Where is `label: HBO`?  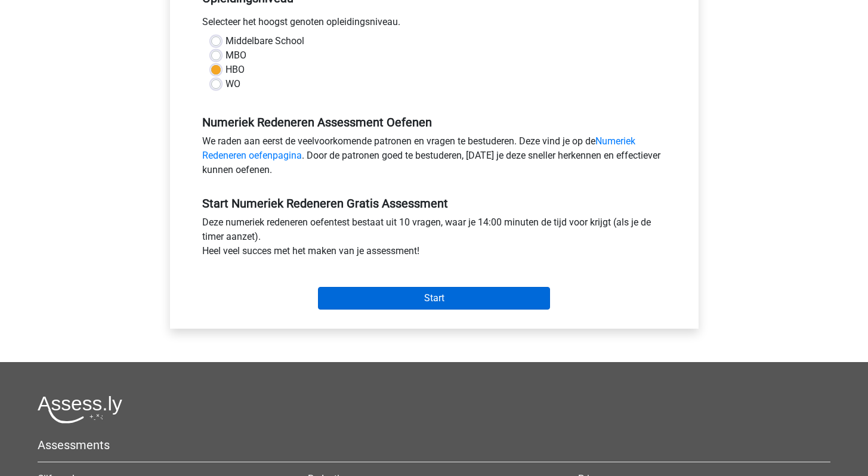
label: HBO is located at coordinates (235, 70).